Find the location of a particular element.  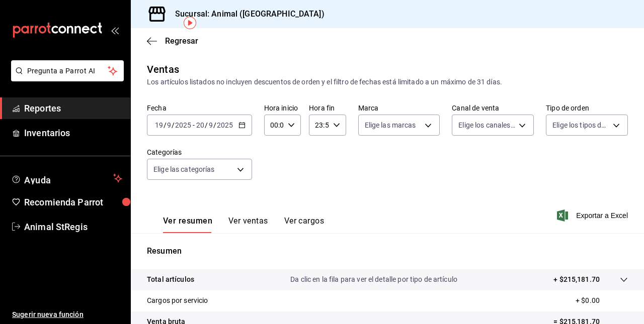

font: Inventarios is located at coordinates (46, 132).